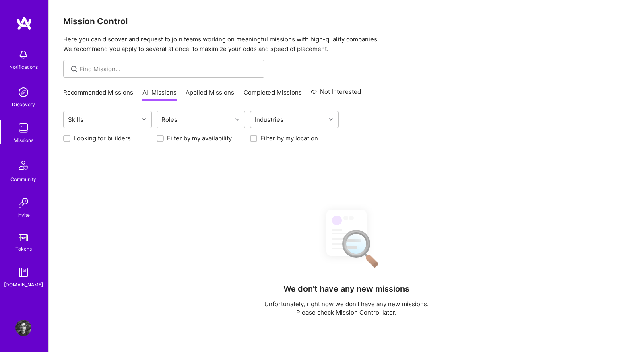 The width and height of the screenshot is (644, 352). What do you see at coordinates (269, 119) in the screenshot?
I see `div: Industries` at bounding box center [269, 119].